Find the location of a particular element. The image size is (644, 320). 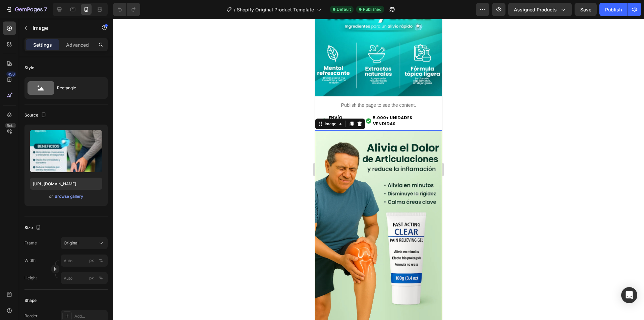

div: Style is located at coordinates (29, 68).